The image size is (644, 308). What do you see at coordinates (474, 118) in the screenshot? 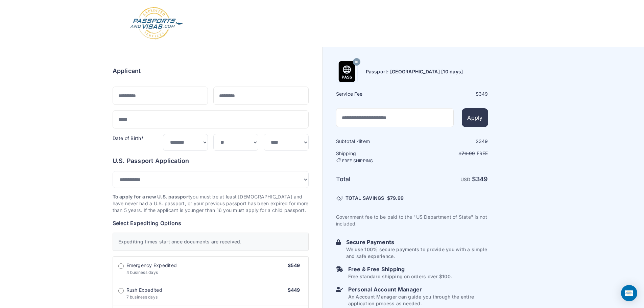
I see `button: Apply` at bounding box center [474, 118].